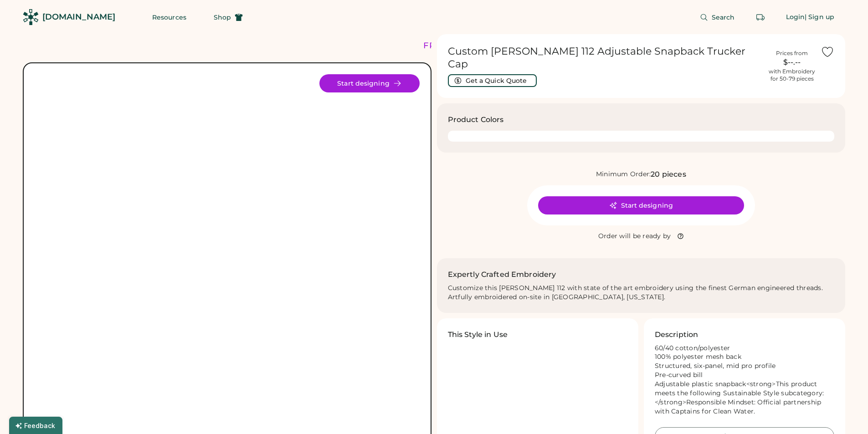 This screenshot has width=868, height=434. What do you see at coordinates (792, 75) in the screenshot?
I see `div: with Embroidery for 50-79 pieces` at bounding box center [792, 75].